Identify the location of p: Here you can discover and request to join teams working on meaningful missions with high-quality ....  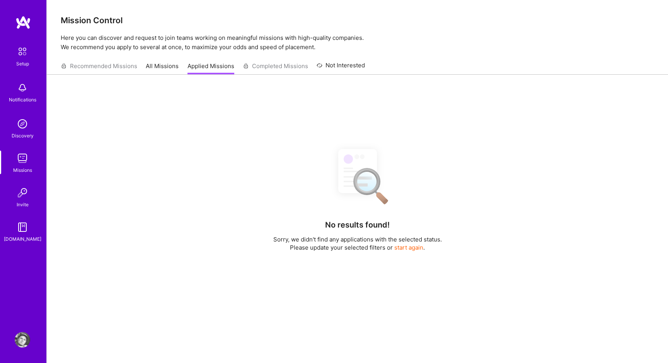
(357, 43).